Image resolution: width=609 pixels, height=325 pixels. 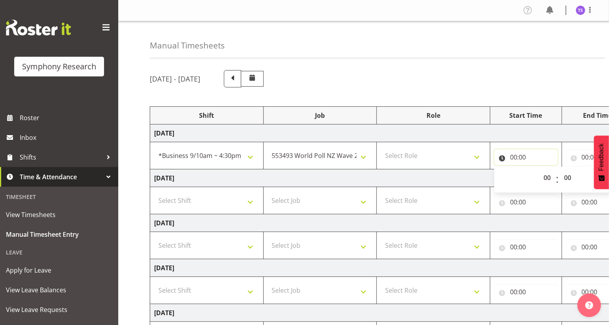 I want to click on span: View Leave Balances, so click(x=59, y=290).